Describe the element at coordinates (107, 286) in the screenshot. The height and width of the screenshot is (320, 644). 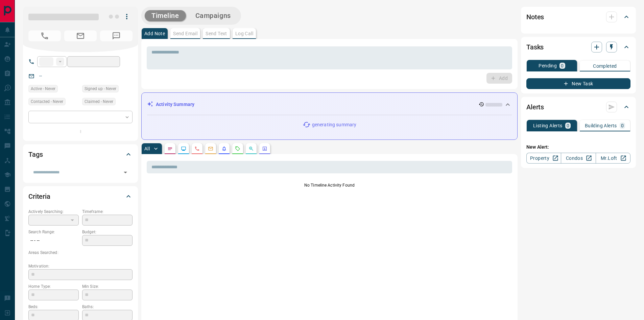
I see `p: Min Size:` at that location.